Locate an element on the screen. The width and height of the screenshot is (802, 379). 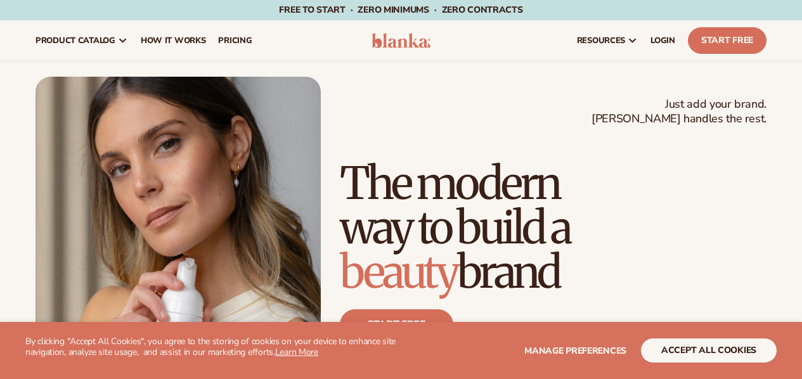
a: Start free is located at coordinates (396, 325).